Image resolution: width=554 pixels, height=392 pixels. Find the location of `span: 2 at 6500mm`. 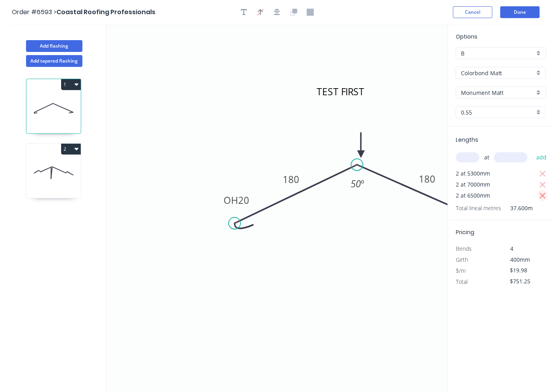

span: 2 at 6500mm is located at coordinates (473, 196).